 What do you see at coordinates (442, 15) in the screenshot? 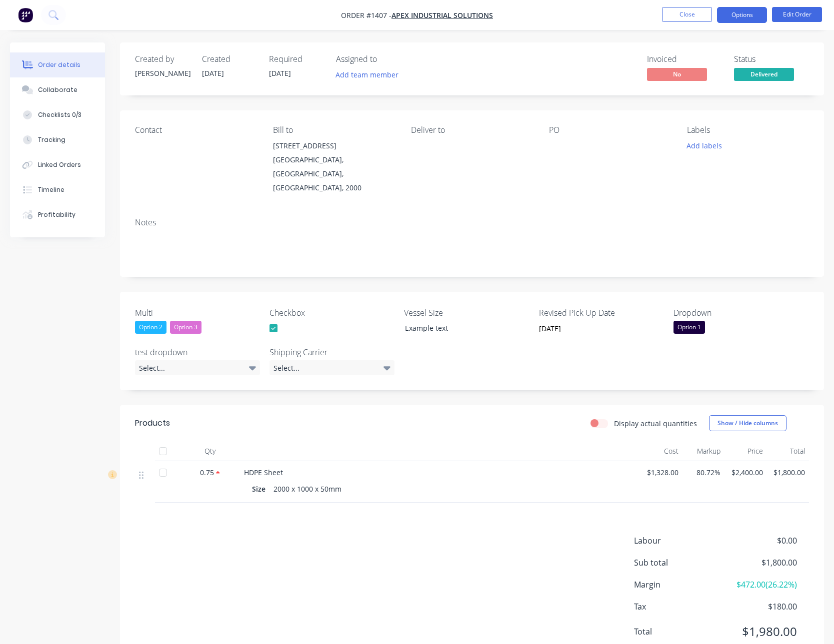
I see `a: Apex Industrial Solutions` at bounding box center [442, 15].